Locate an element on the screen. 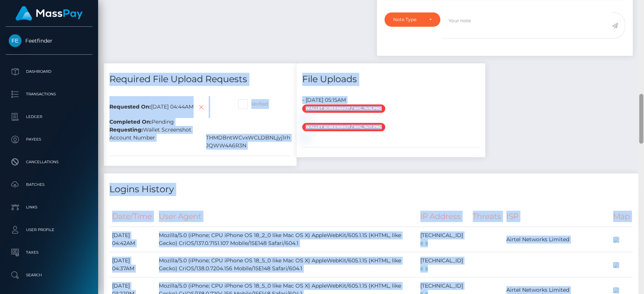 The image size is (644, 294). th: IP Address is located at coordinates (444, 216).